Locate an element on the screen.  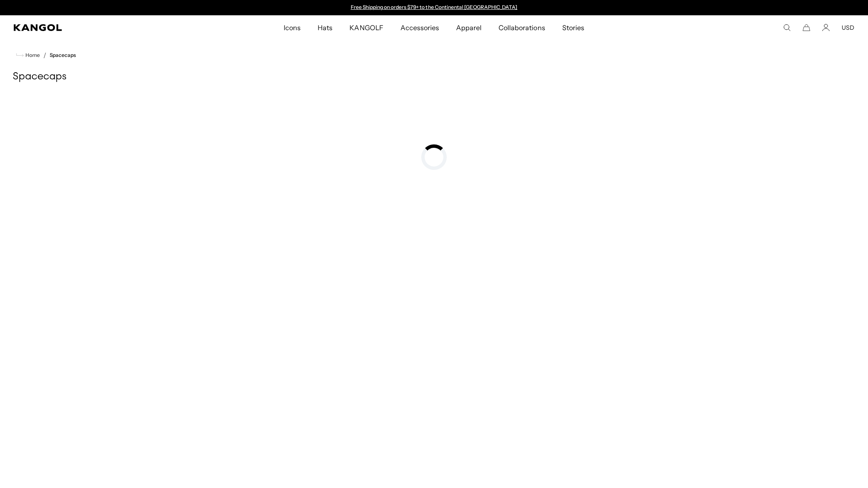
a: Collaborations is located at coordinates (521, 28).